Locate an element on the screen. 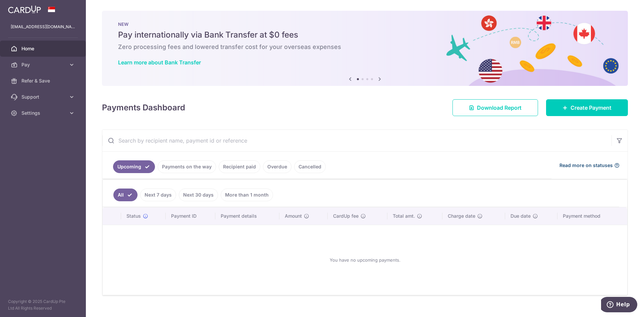 The image size is (644, 317). span: Help is located at coordinates (21, 8).